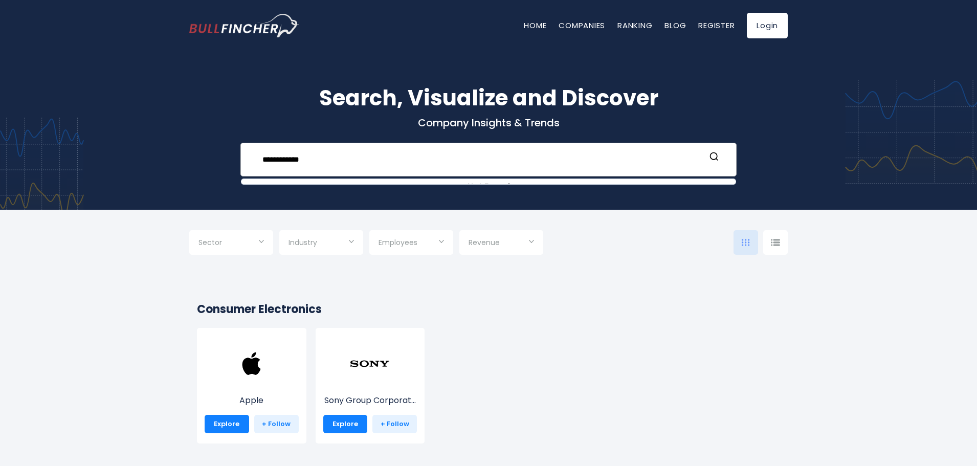 The height and width of the screenshot is (466, 977). Describe the element at coordinates (714, 158) in the screenshot. I see `button: Search` at that location.